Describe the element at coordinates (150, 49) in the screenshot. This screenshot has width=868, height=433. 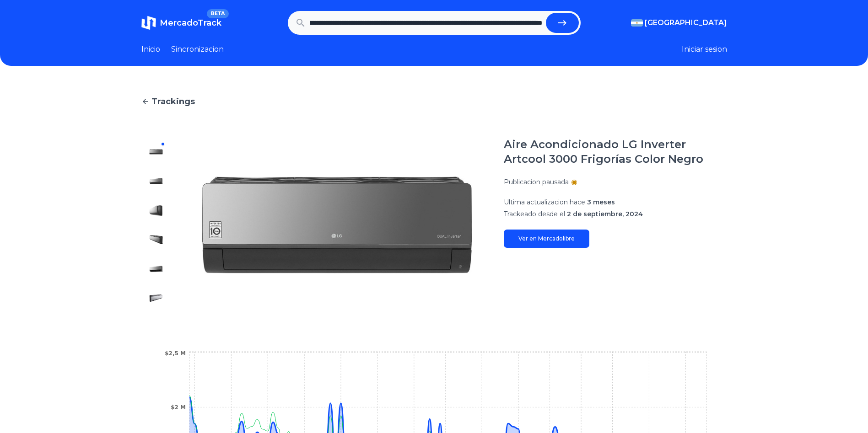
I see `a: Inicio` at that location.